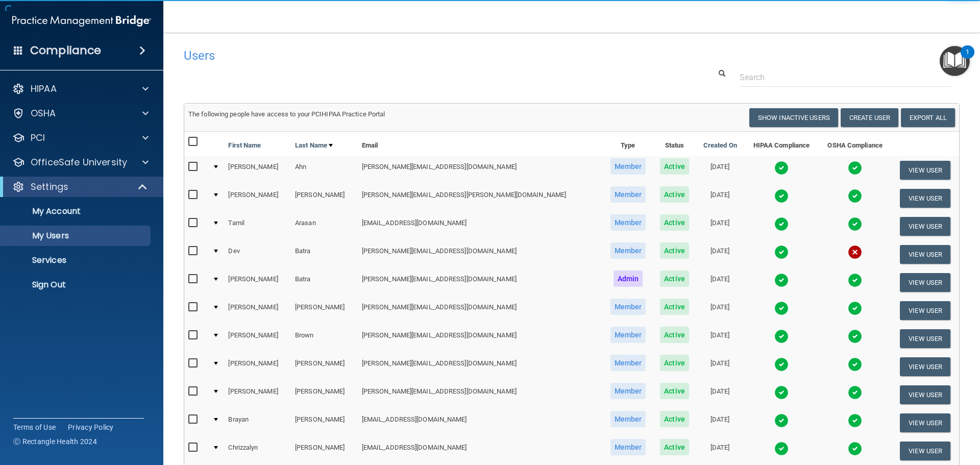 The image size is (980, 465). Describe the element at coordinates (869, 117) in the screenshot. I see `button: Create User` at that location.